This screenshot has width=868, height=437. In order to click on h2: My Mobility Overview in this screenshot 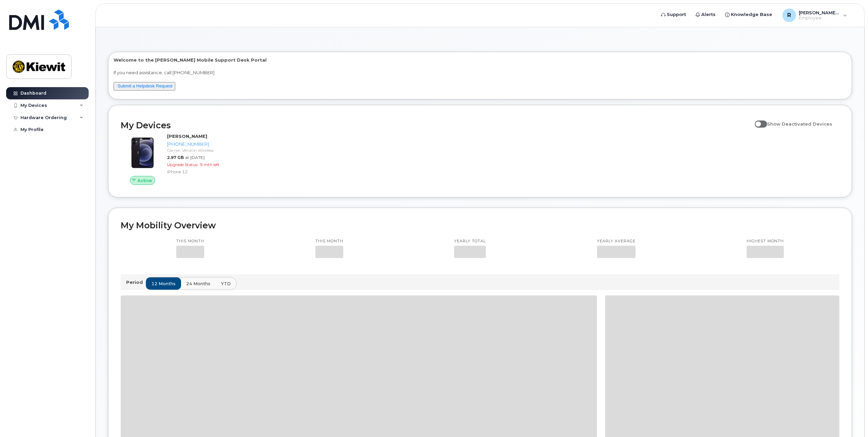, I will do `click(480, 225)`.